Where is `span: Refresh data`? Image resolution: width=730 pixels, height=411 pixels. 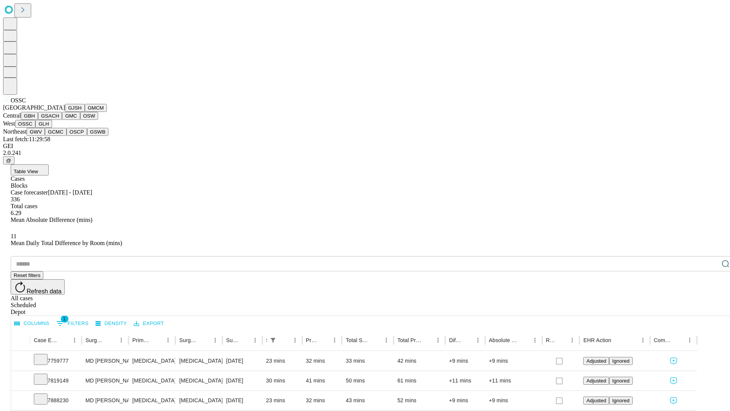
span: Refresh data is located at coordinates (44, 291).